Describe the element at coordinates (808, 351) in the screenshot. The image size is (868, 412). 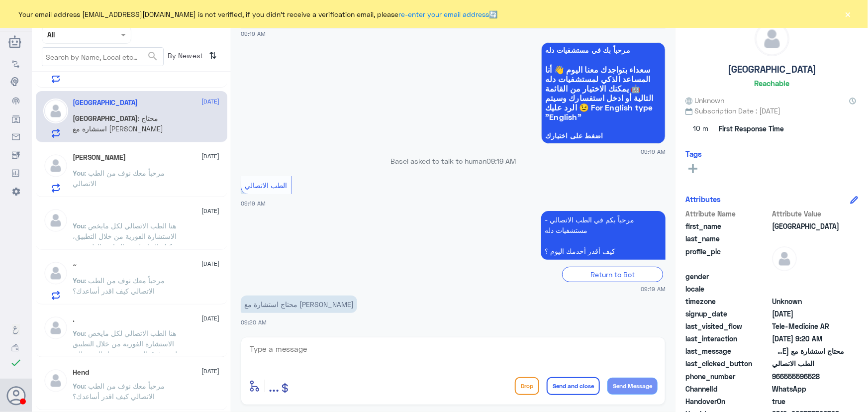
I see `span: محتاج استشارة مع الدكتور ثامر التريكي` at that location.